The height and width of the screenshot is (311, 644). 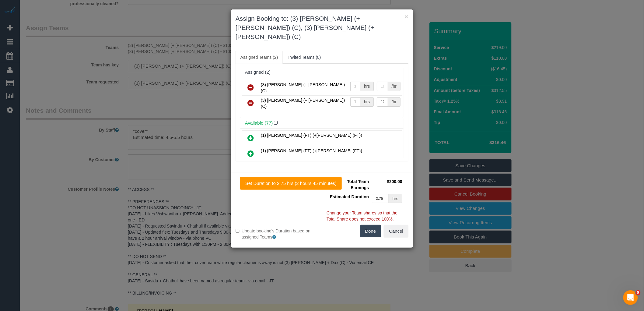 What do you see at coordinates (350, 197) in the screenshot?
I see `span: Estimated Duration` at bounding box center [350, 197].